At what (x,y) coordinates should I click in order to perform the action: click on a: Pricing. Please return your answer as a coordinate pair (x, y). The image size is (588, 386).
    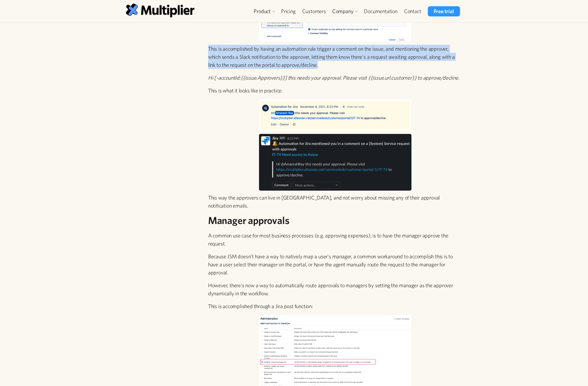
    Looking at the image, I should click on (288, 11).